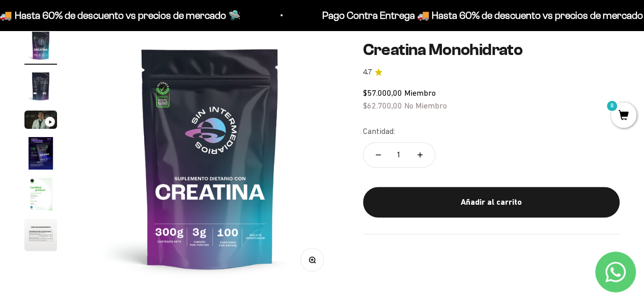 The image size is (644, 302). I want to click on a: 0, so click(624, 116).